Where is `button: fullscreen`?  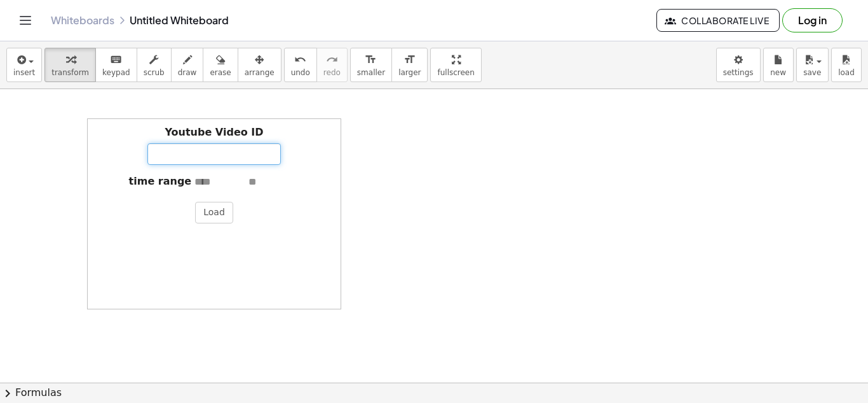
button: fullscreen is located at coordinates (456, 65).